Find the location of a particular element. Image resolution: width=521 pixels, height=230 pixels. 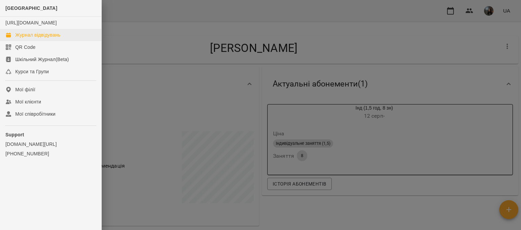

div: Мої співробітники is located at coordinates (35, 114).